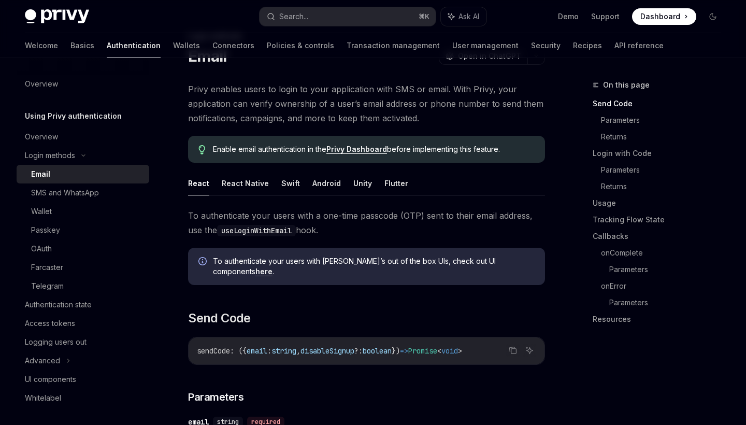  Describe the element at coordinates (513, 350) in the screenshot. I see `button: Copy the contents from the code block` at that location.